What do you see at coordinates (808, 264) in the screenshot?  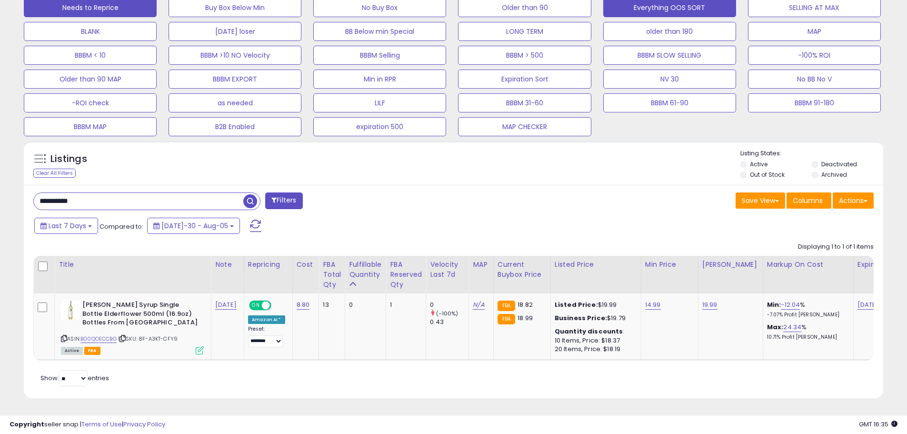 I see `div: Markup on Cost` at bounding box center [808, 264].